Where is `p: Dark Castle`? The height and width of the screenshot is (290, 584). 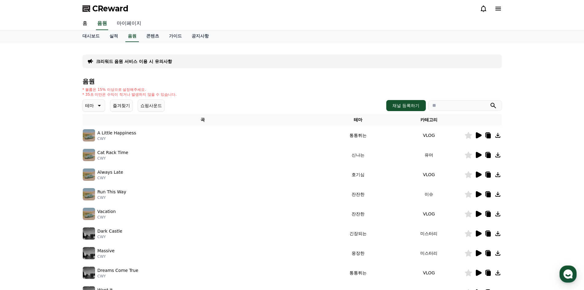 p: Dark Castle is located at coordinates (110, 231).